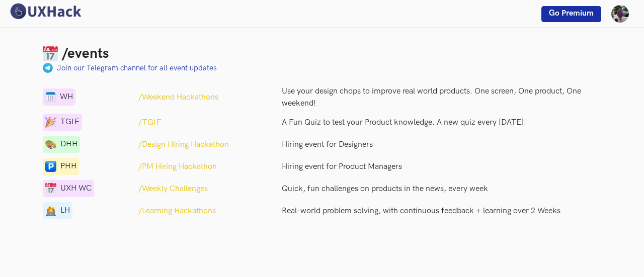  I want to click on span: DHH, so click(69, 144).